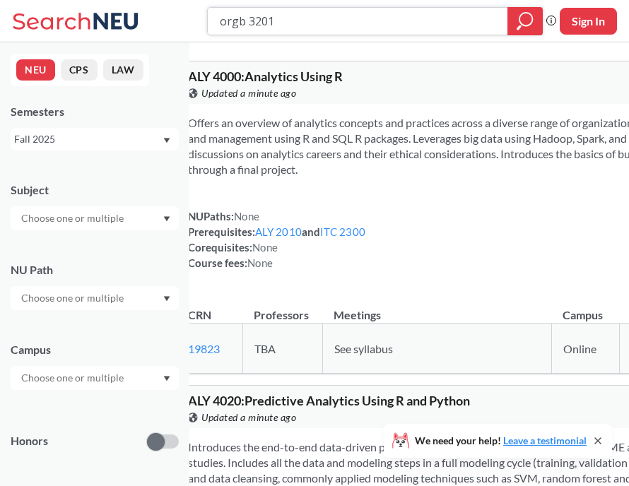 This screenshot has height=486, width=629. Describe the element at coordinates (35, 70) in the screenshot. I see `button: NEU` at that location.